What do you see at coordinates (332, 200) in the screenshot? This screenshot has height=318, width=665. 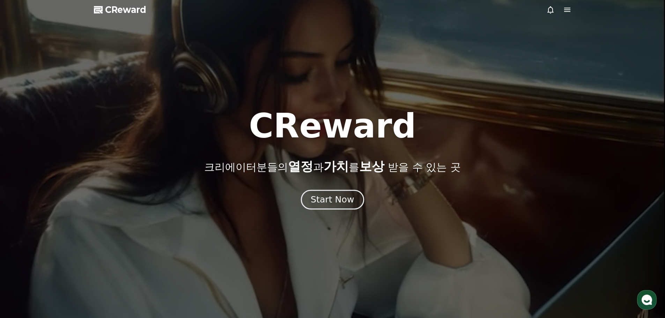 I see `div: Start Now` at bounding box center [332, 200].